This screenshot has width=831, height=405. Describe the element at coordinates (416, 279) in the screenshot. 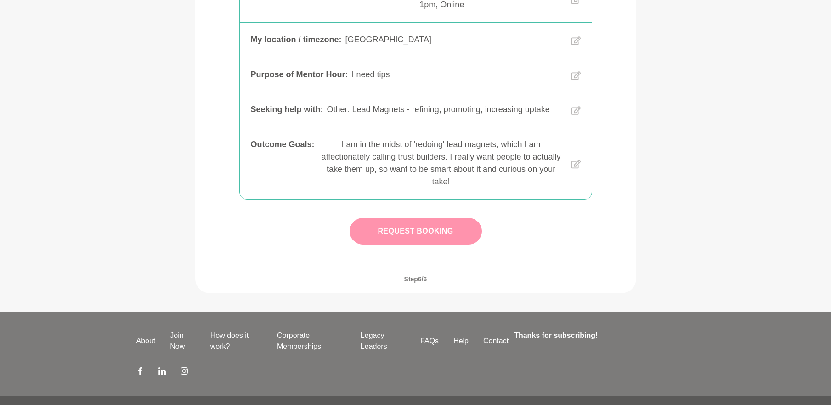

I see `span: Step 6 / 6` at that location.